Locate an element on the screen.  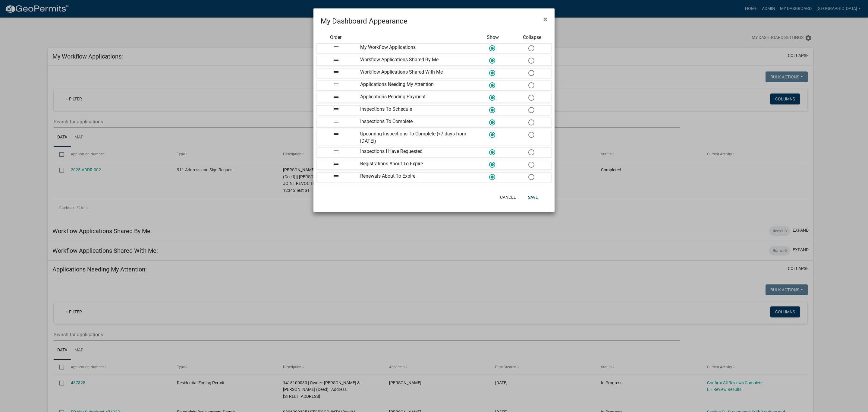
div: Order is located at coordinates (336, 38).